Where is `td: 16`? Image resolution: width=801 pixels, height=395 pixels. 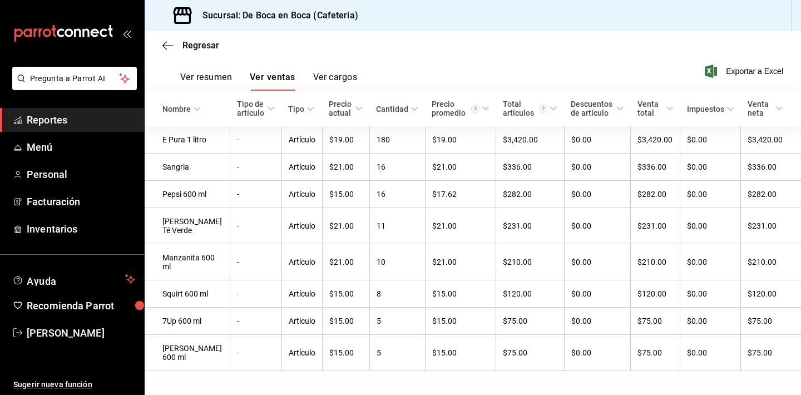
td: 16 is located at coordinates (397, 194).